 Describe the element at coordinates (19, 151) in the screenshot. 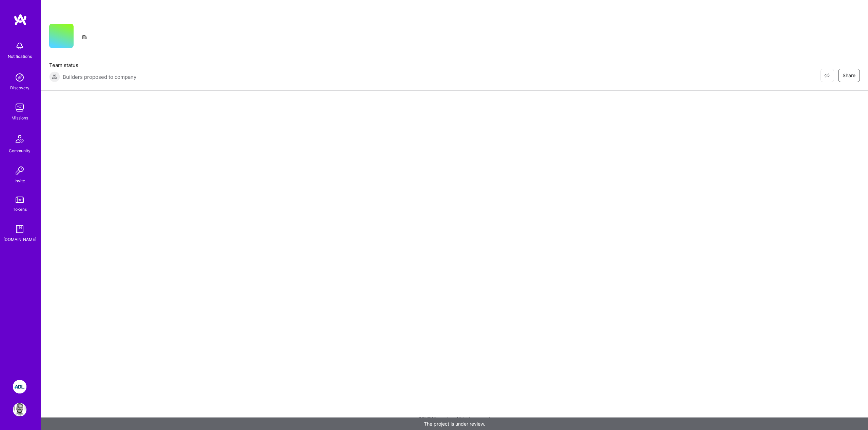

I see `div: Community` at that location.